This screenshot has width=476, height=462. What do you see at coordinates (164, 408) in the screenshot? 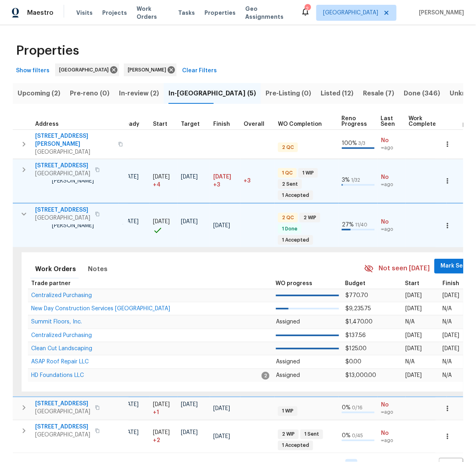
I see `td: Project started 1 days late` at bounding box center [164, 408].